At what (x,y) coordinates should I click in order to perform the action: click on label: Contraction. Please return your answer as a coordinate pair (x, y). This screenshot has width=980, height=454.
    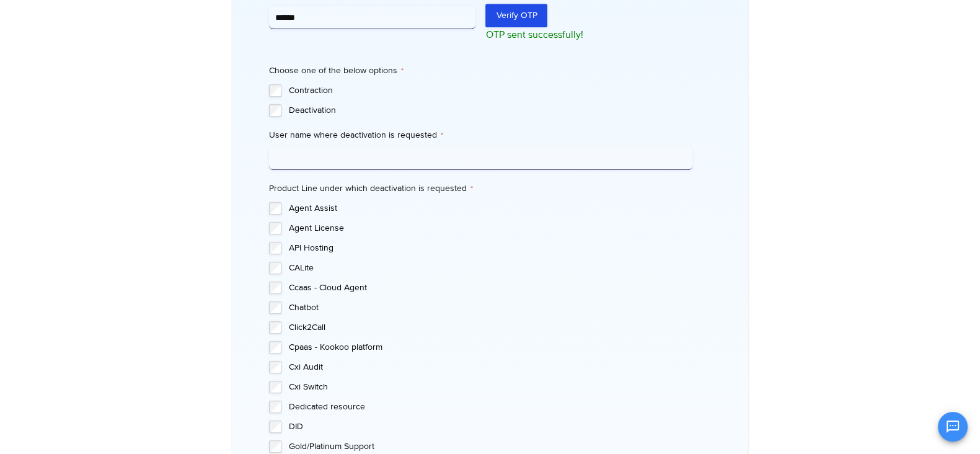
    Looking at the image, I should click on (490, 90).